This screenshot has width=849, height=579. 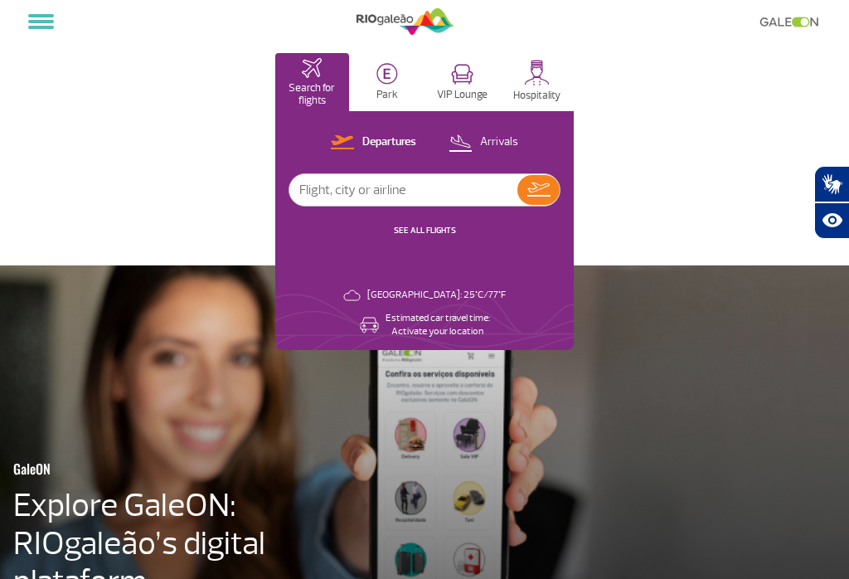 I want to click on p: Search for flights, so click(x=312, y=95).